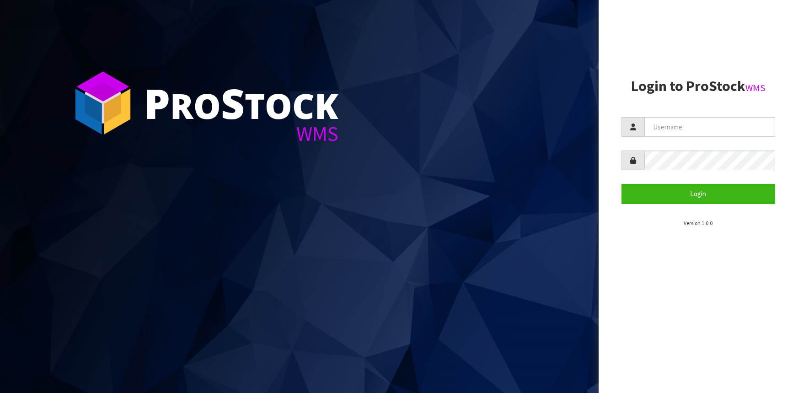 This screenshot has height=393, width=798. I want to click on img: ProStock Cube, so click(103, 103).